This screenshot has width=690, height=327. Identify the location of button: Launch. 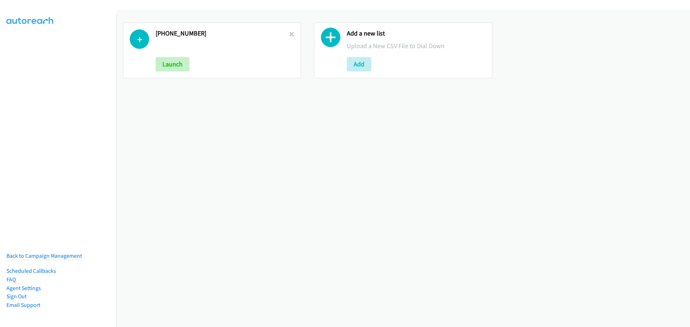
(172, 64).